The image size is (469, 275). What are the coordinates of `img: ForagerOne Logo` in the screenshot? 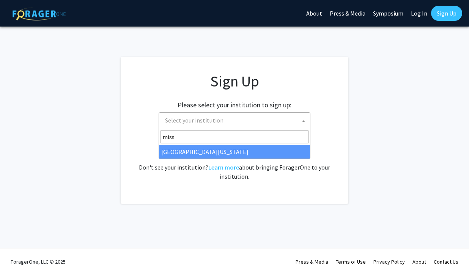 It's located at (39, 14).